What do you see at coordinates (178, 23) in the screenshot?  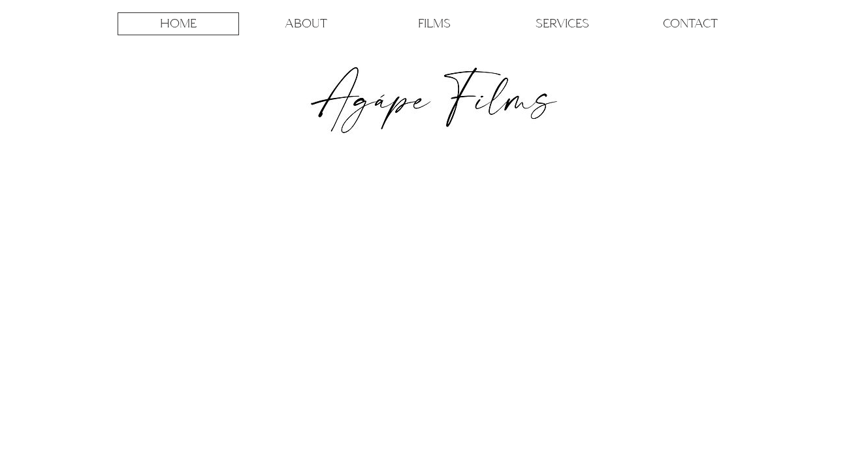 I see `a: HOME` at bounding box center [178, 23].